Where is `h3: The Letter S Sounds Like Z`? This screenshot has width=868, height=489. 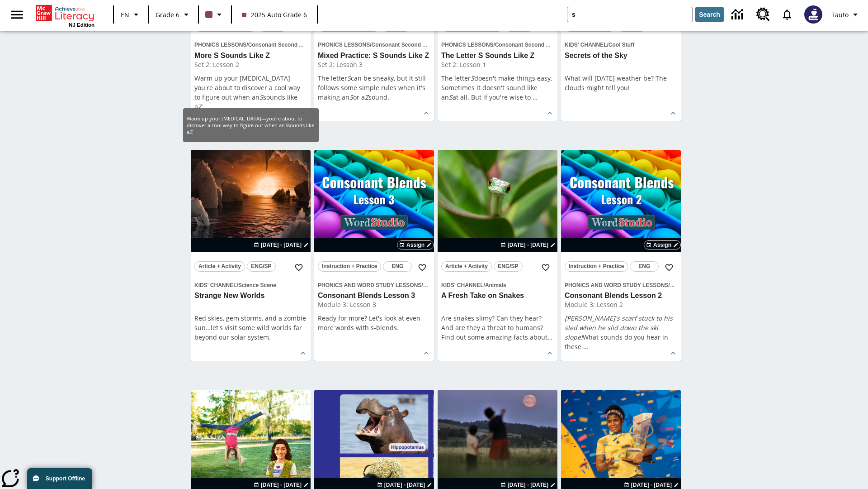 h3: The Letter S Sounds Like Z is located at coordinates (498, 56).